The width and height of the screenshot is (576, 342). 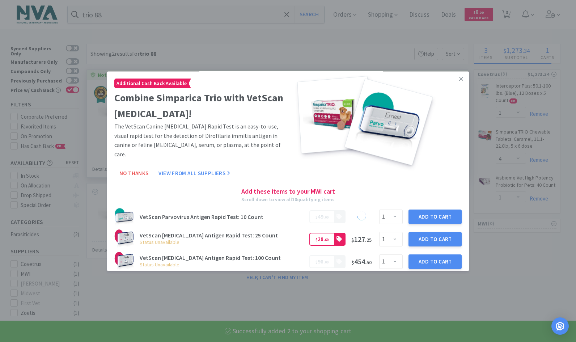 I want to click on span: 60, so click(x=327, y=240).